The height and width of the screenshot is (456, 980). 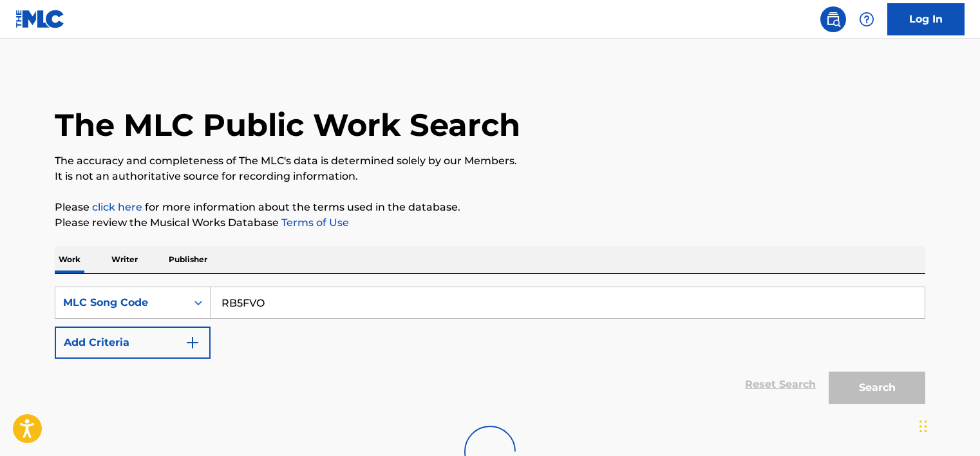 What do you see at coordinates (490, 161) in the screenshot?
I see `p: The accuracy and completeness of The MLC's data is determined solely by our Members.` at bounding box center [490, 161].